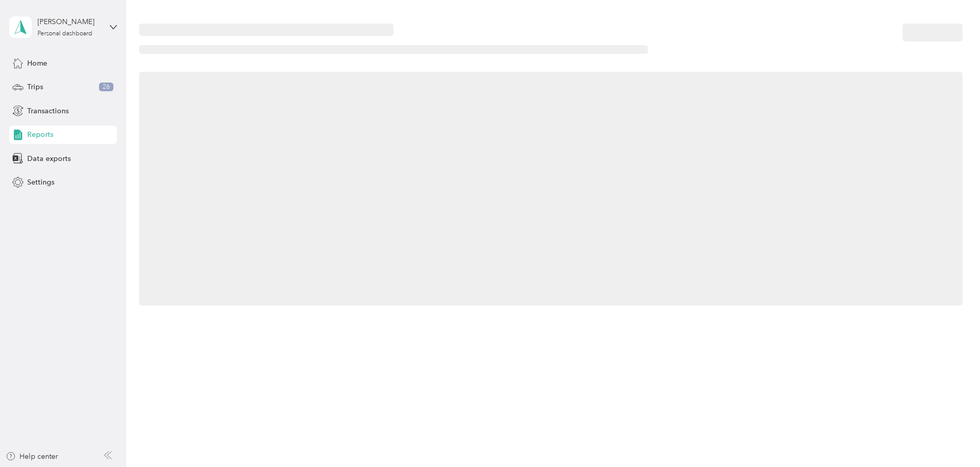 This screenshot has height=467, width=980. What do you see at coordinates (49, 159) in the screenshot?
I see `span: Data exports` at bounding box center [49, 159].